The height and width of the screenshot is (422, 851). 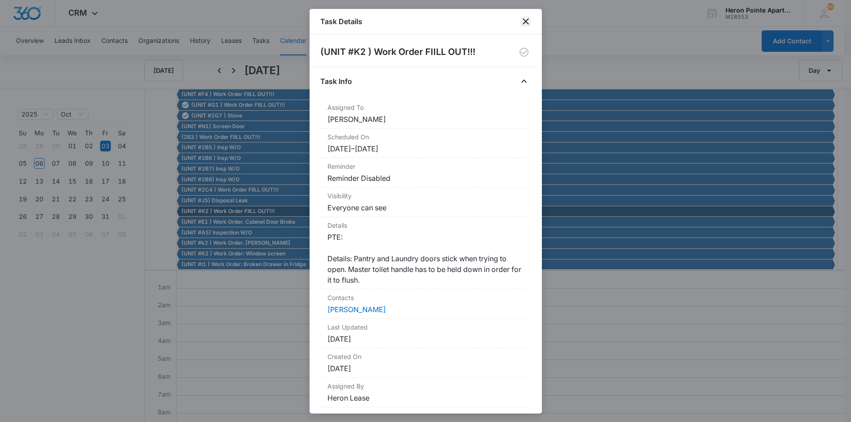 What do you see at coordinates (426, 297) in the screenshot?
I see `dt: Contacts` at bounding box center [426, 297].